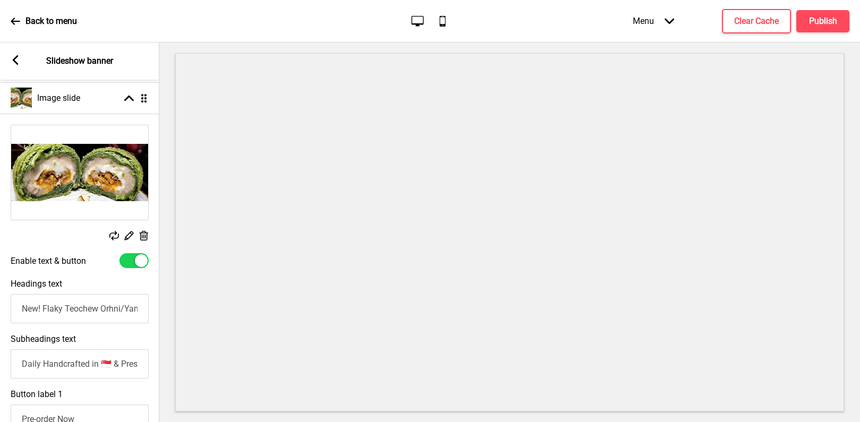  What do you see at coordinates (36, 283) in the screenshot?
I see `label: Headings text` at bounding box center [36, 283].